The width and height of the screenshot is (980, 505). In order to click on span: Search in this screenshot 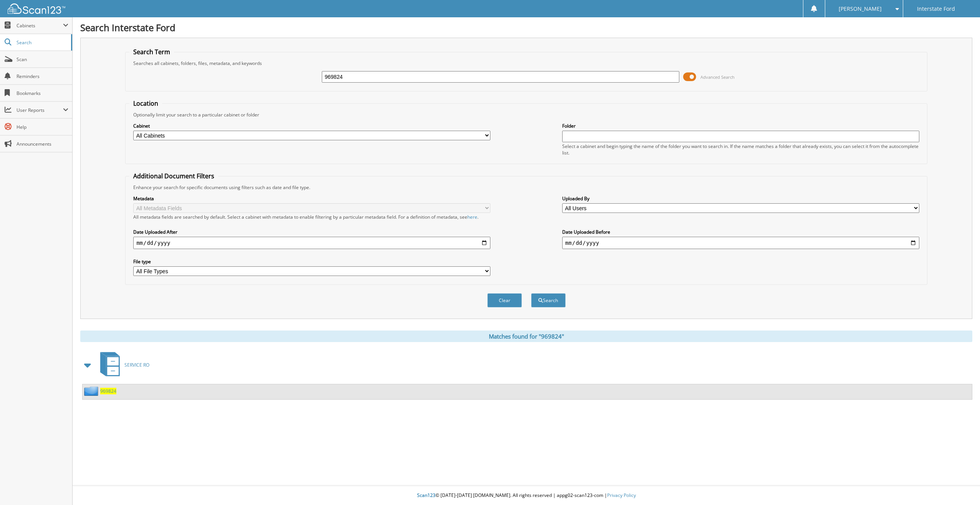, I will do `click(42, 42)`.